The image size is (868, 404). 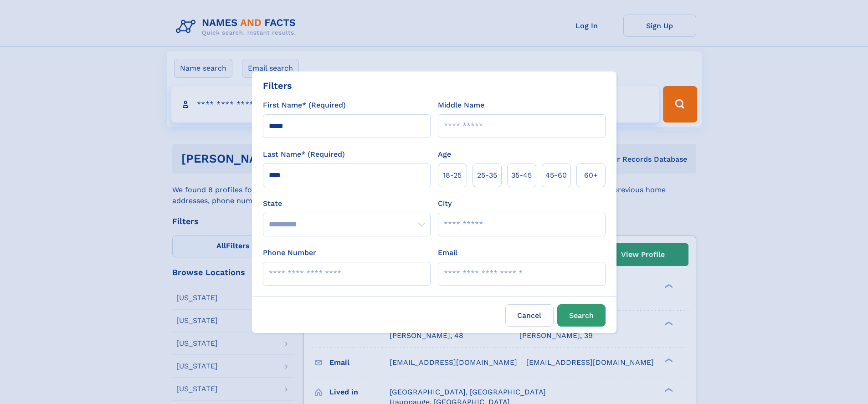 I want to click on span: 18‑25, so click(x=452, y=176).